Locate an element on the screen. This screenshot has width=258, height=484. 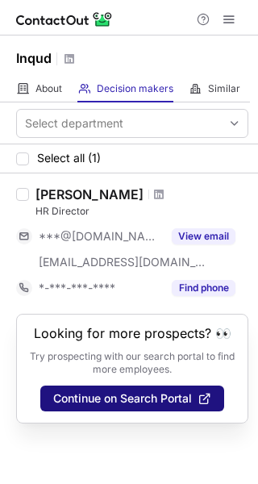
img: ContactOut v5.3.10 is located at coordinates (64, 19).